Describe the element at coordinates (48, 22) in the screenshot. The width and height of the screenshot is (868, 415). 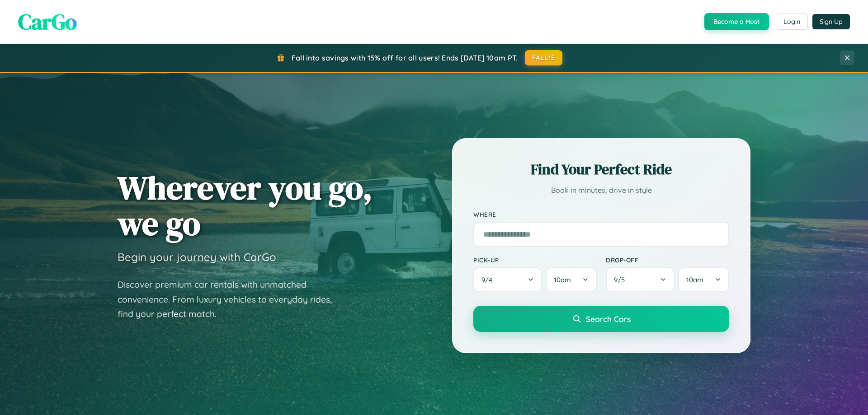
I see `span: CarGo` at that location.